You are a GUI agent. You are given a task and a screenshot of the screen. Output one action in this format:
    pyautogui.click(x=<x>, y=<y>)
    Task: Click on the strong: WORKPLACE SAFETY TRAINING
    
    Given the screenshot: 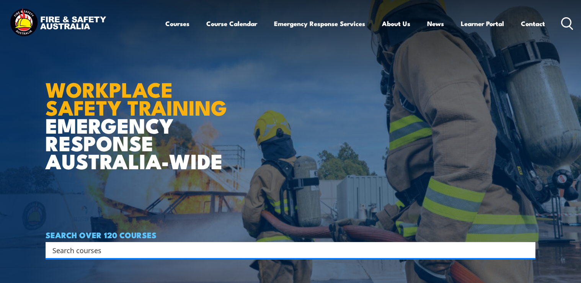 What is the action you would take?
    pyautogui.click(x=136, y=98)
    